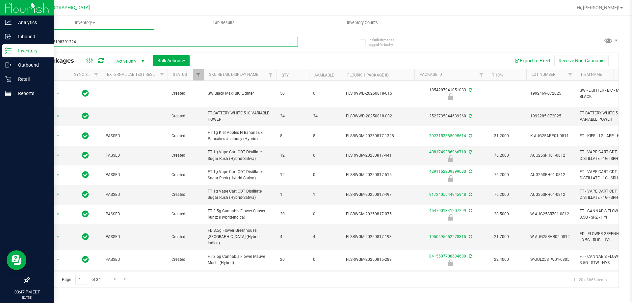 This screenshot has width=632, height=303. What do you see at coordinates (604, 259) in the screenshot?
I see `span: FT - CANNABIS FLOWER - 3.5G - STW - HYB` at bounding box center [604, 259].